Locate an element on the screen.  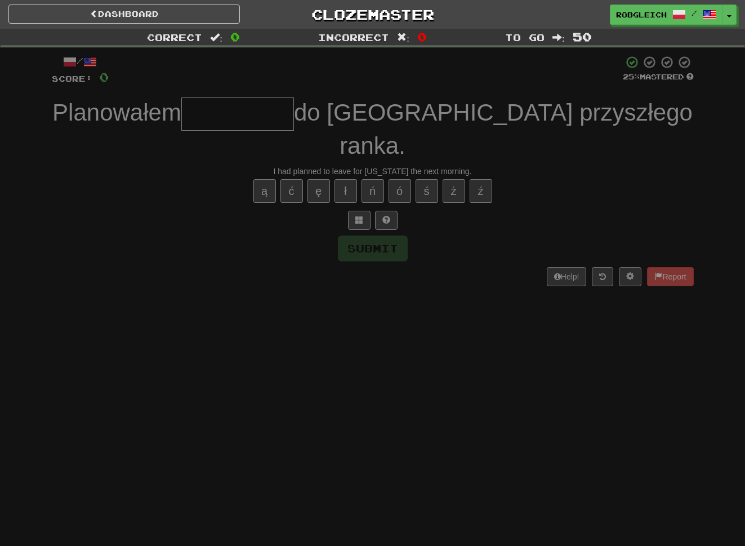
span: To go is located at coordinates (525, 37).